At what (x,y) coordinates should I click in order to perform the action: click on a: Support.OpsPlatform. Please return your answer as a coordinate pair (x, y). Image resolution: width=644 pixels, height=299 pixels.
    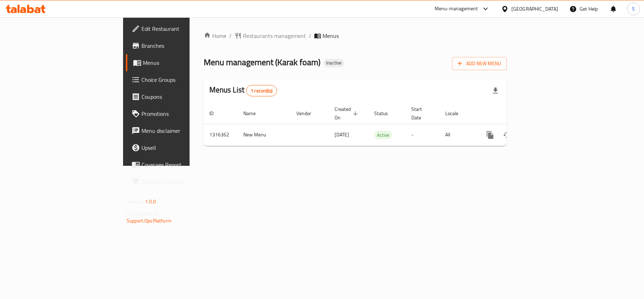
    Looking at the image, I should click on (149, 221).